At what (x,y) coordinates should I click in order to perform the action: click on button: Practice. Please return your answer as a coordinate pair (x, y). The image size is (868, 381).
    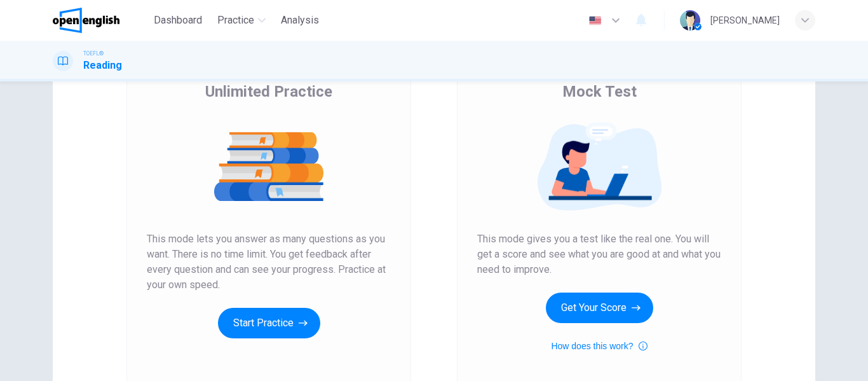
    Looking at the image, I should click on (242, 20).